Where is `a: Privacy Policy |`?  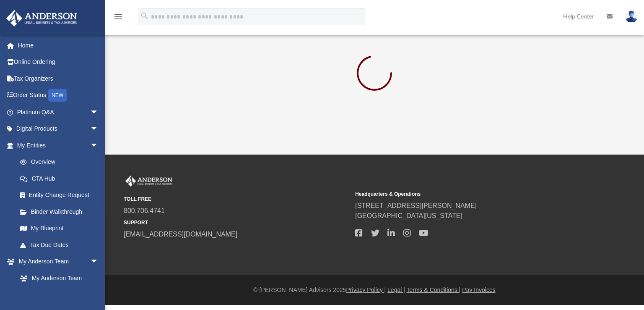
a: Privacy Policy | is located at coordinates (366, 290).